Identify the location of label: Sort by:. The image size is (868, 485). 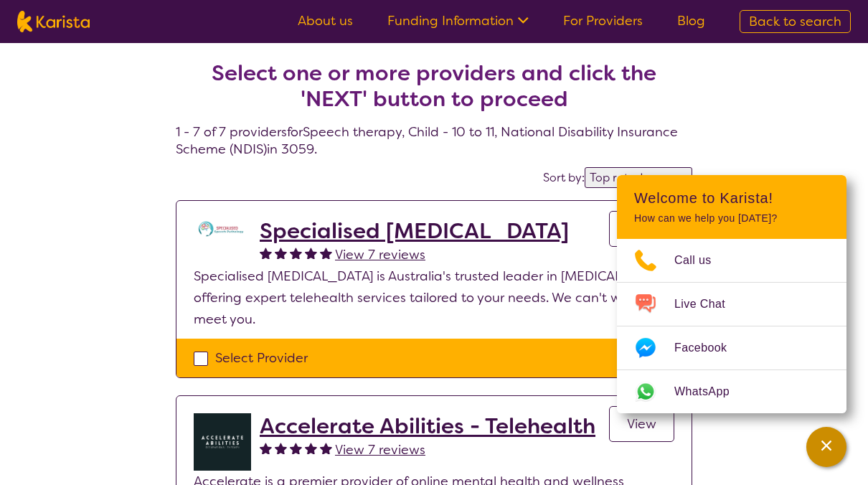
(564, 177).